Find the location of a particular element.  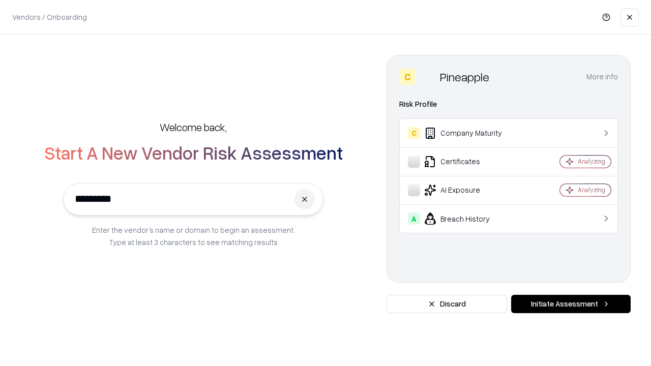

button: More info is located at coordinates (602, 77).